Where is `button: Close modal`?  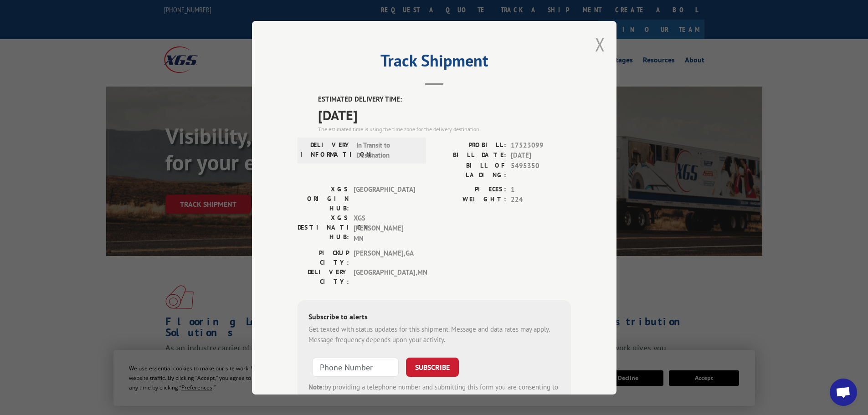
button: Close modal is located at coordinates (600, 44).